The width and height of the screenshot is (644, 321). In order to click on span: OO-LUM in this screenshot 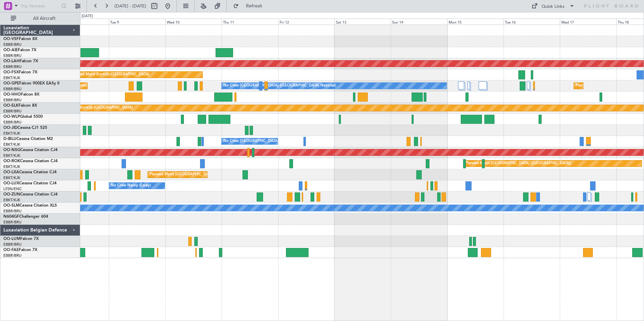, I will do `click(11, 239)`.